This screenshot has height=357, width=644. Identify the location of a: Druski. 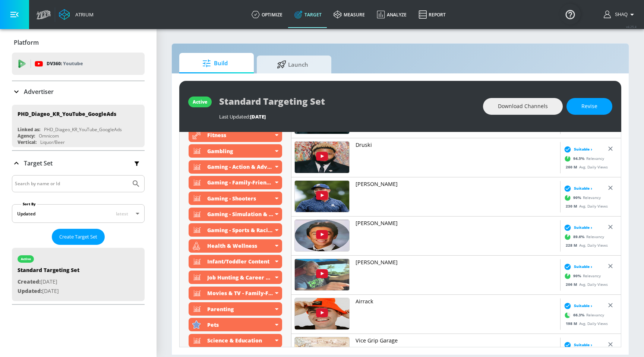
(456, 158).